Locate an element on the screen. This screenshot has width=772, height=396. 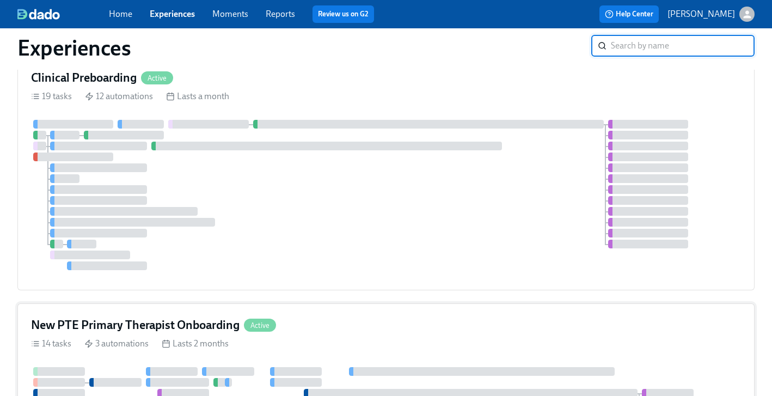
img: dado is located at coordinates (39, 14).